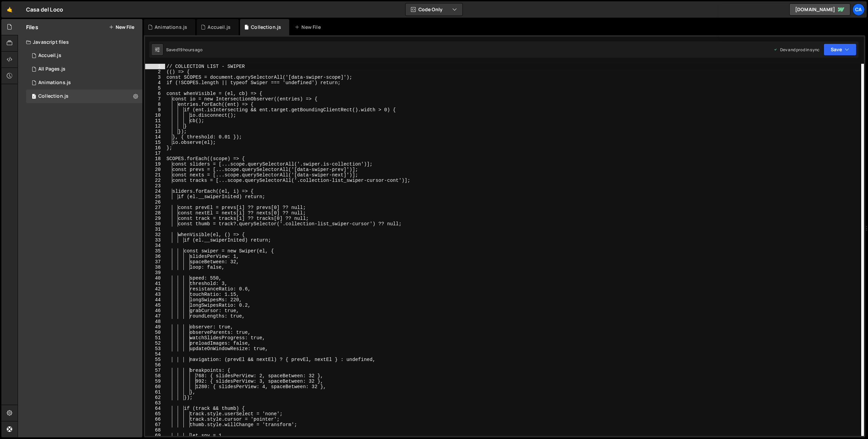 The image size is (868, 439). Describe the element at coordinates (155, 99) in the screenshot. I see `div: 7` at that location.